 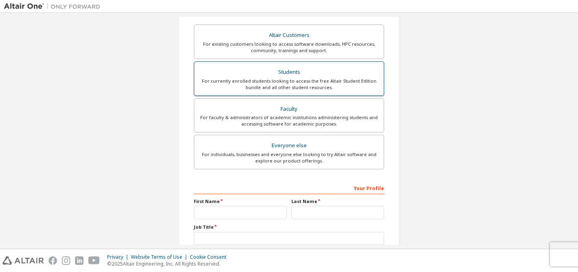 I want to click on div: Website Terms of Use, so click(x=160, y=257).